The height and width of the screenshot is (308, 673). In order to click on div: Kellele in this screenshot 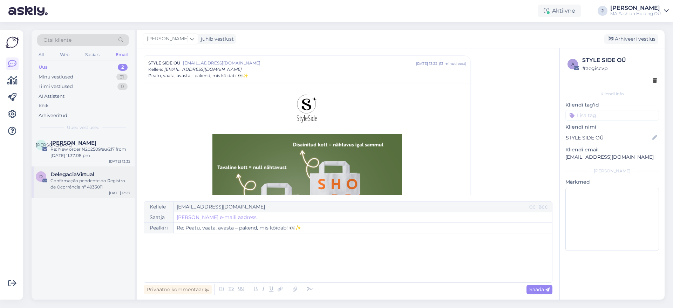, I will do `click(159, 207)`.